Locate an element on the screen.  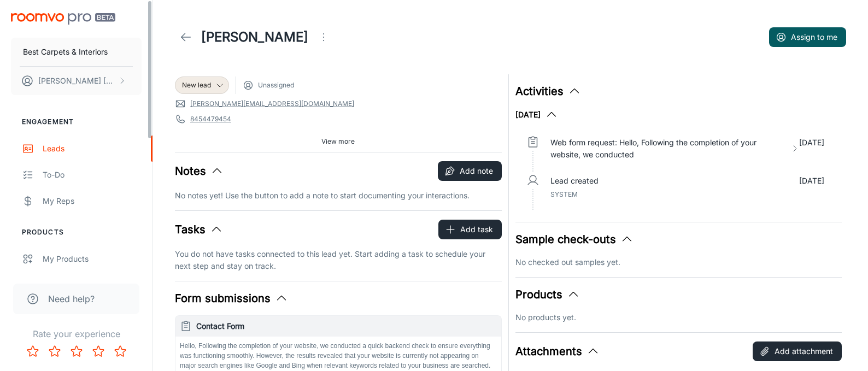
div: My Products is located at coordinates (91, 259).